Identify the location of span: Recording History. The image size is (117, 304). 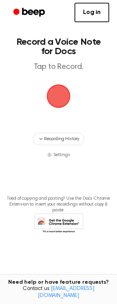
(61, 139).